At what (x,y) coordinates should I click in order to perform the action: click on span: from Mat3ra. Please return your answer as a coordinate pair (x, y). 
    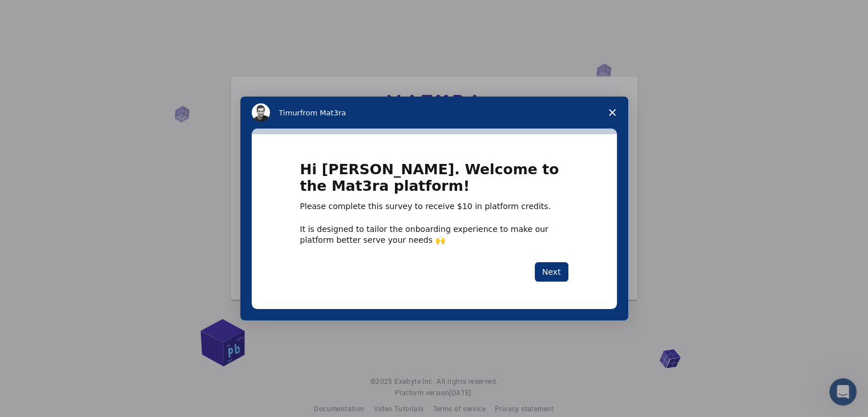
    Looking at the image, I should click on (323, 113).